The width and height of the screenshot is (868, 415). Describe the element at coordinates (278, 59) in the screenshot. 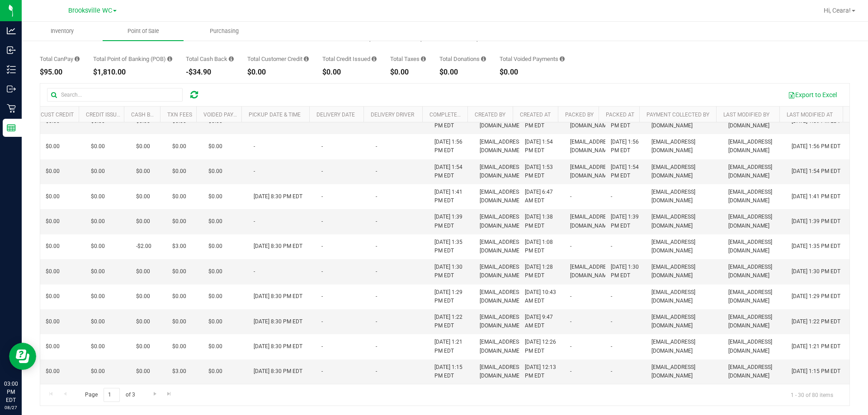

I see `div: Total Customer Credit` at that location.